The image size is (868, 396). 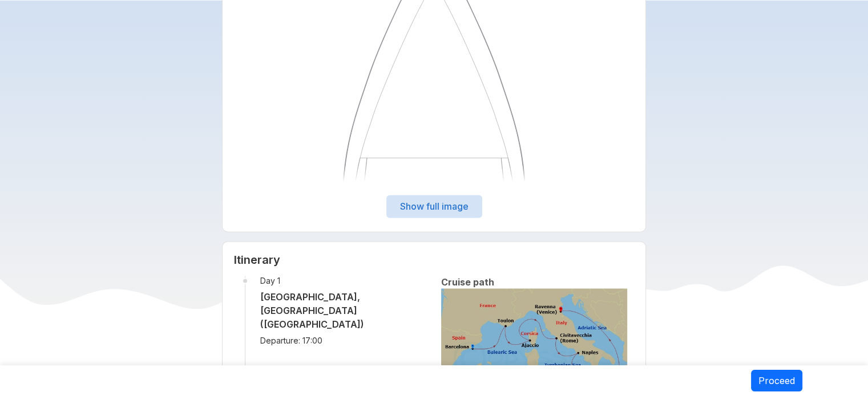 What do you see at coordinates (434, 260) in the screenshot?
I see `h3: Itinerary` at bounding box center [434, 260].